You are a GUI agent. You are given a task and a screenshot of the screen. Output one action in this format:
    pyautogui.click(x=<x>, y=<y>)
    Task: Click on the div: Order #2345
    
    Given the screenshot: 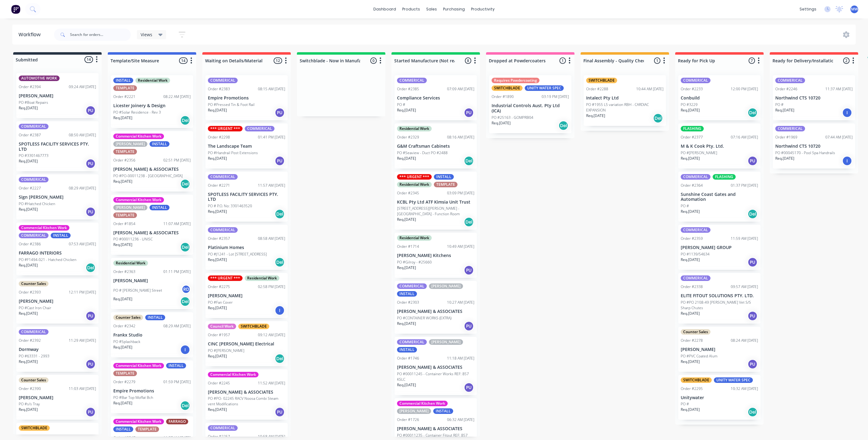 What is the action you would take?
    pyautogui.click(x=408, y=193)
    